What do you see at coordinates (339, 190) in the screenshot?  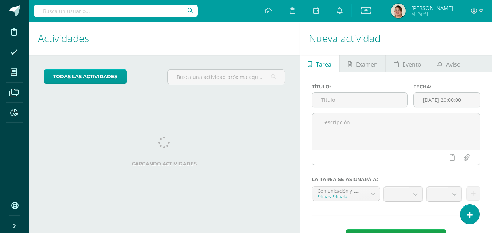 I see `div: Comunicación y Lenguaje 'U'` at bounding box center [339, 190].